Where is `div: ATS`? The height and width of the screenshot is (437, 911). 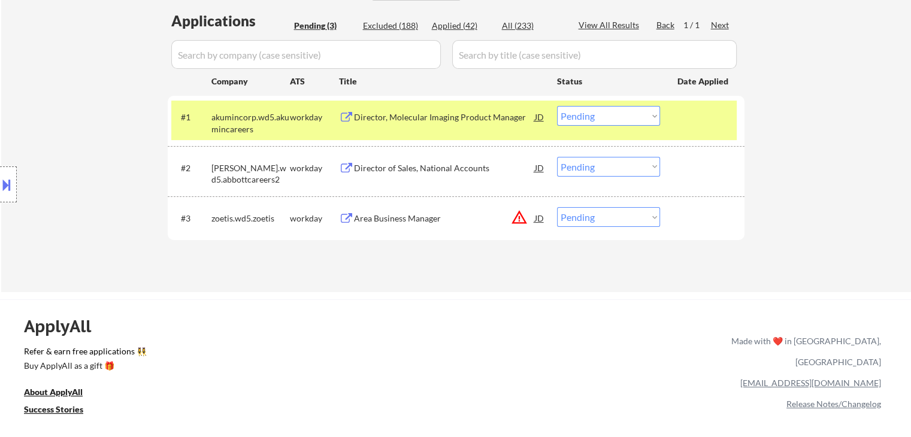
div: ATS is located at coordinates (314, 81).